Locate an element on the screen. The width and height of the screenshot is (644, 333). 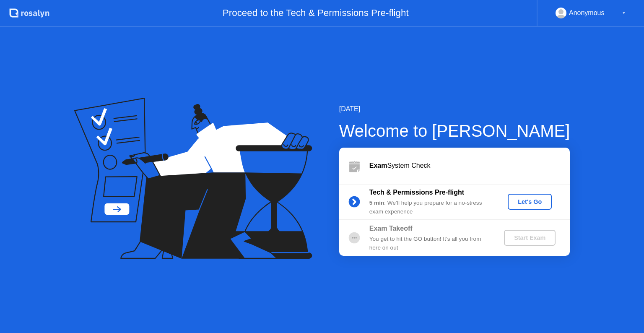
div: Anonymous is located at coordinates (586, 13).